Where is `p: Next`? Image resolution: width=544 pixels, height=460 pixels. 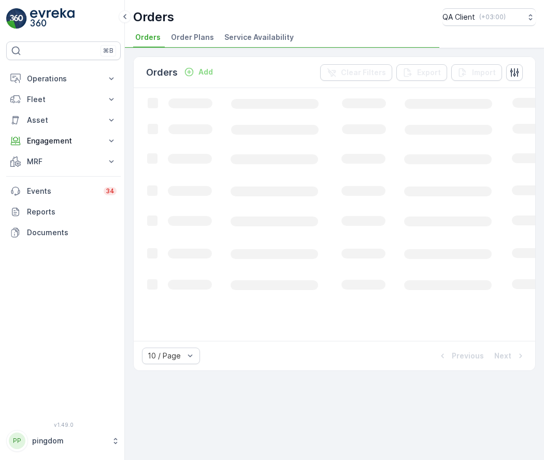
p: Next is located at coordinates (503, 356).